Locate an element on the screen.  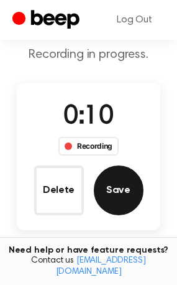
a: Beep is located at coordinates (47, 20).